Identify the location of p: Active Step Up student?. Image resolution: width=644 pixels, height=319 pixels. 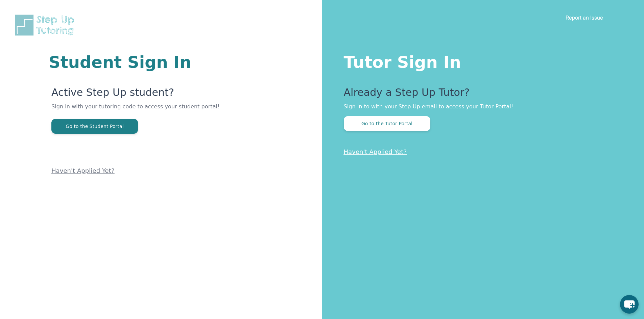
(146, 95).